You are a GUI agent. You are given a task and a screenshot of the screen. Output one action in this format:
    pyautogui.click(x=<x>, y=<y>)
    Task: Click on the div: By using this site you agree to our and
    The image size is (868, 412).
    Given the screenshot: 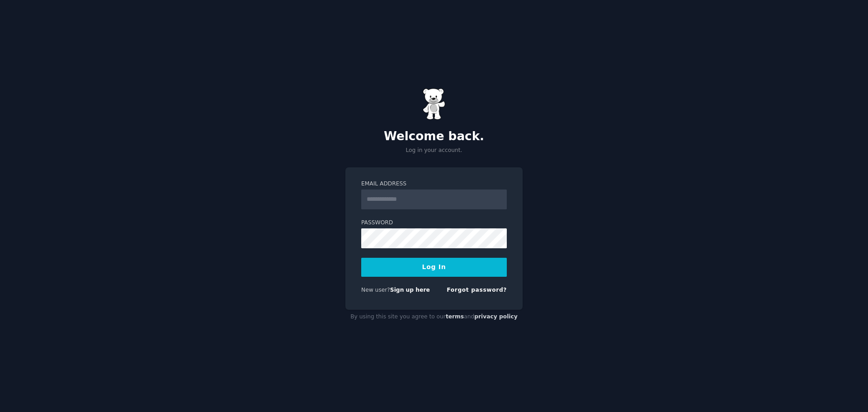 What is the action you would take?
    pyautogui.click(x=434, y=317)
    